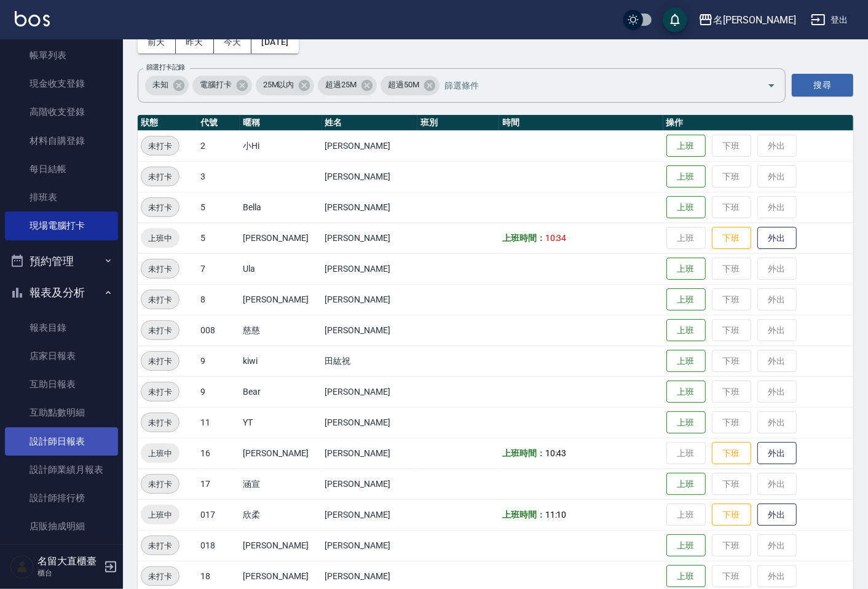  What do you see at coordinates (218, 515) in the screenshot?
I see `td: 017` at bounding box center [218, 515].